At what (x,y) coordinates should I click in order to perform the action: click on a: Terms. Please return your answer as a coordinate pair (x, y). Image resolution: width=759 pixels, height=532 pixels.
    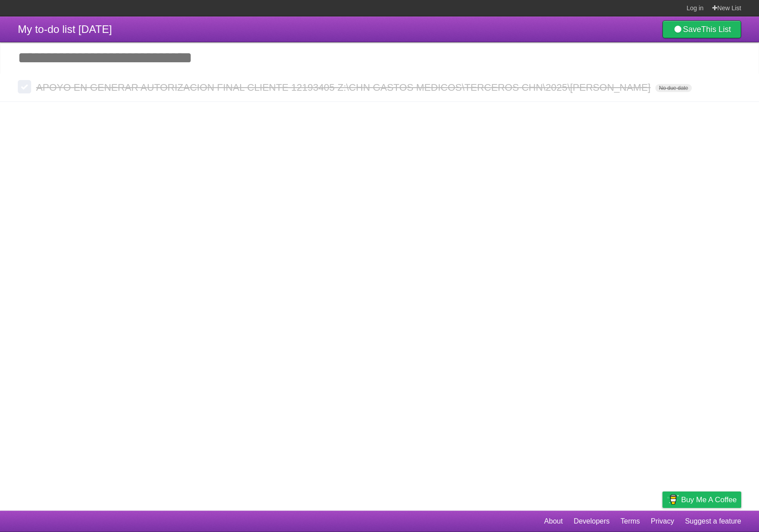
    Looking at the image, I should click on (630, 521).